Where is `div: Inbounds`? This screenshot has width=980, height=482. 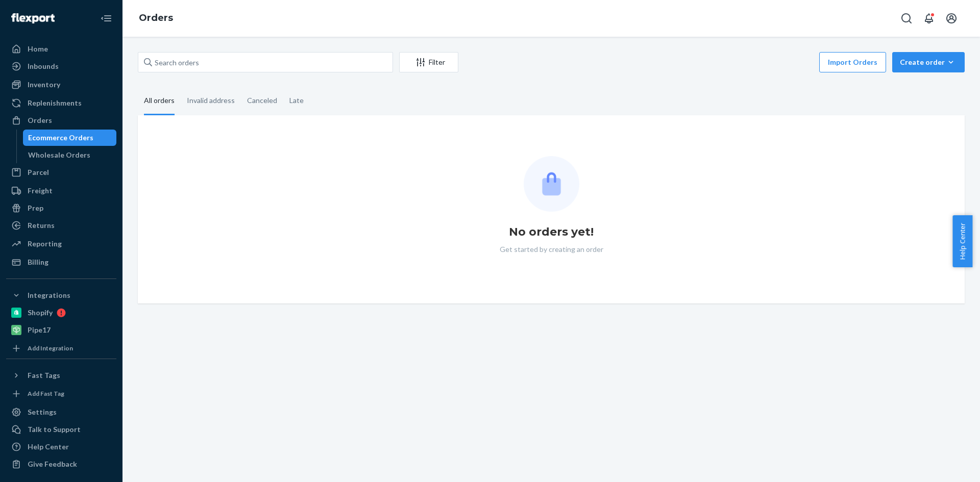
div: Inbounds is located at coordinates (43, 66).